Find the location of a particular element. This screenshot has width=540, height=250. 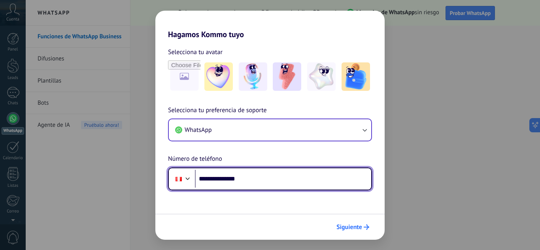

img: -1.jpeg is located at coordinates (219, 77).